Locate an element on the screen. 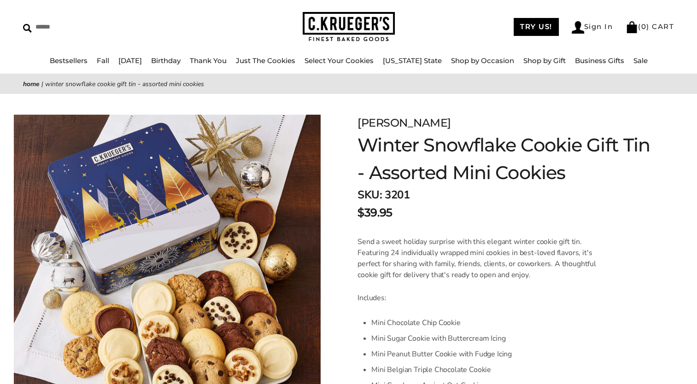 Image resolution: width=697 pixels, height=384 pixels. a: Shop by Occasion is located at coordinates (483, 60).